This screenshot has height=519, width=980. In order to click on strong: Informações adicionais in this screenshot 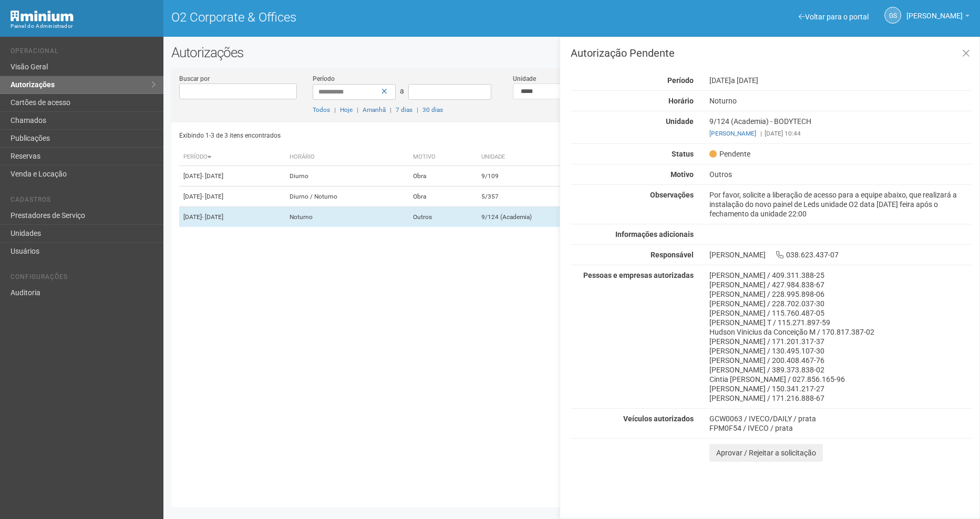, I will do `click(654, 234)`.